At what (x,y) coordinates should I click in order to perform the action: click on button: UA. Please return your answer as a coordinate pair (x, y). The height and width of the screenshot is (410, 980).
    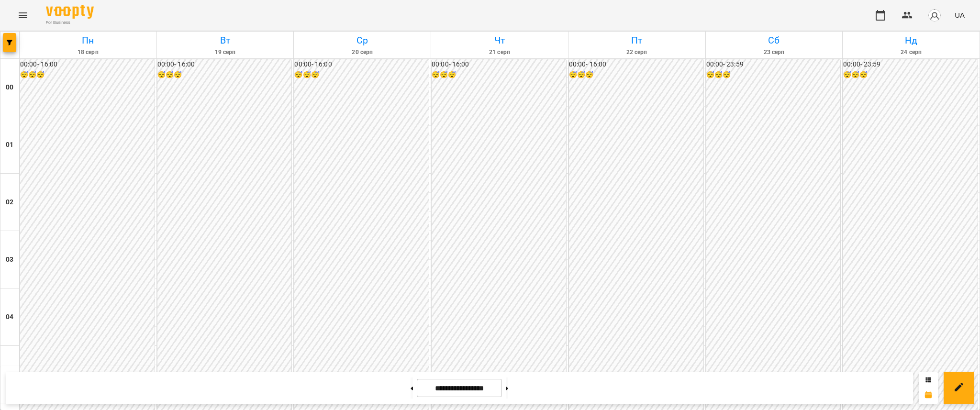
    Looking at the image, I should click on (960, 15).